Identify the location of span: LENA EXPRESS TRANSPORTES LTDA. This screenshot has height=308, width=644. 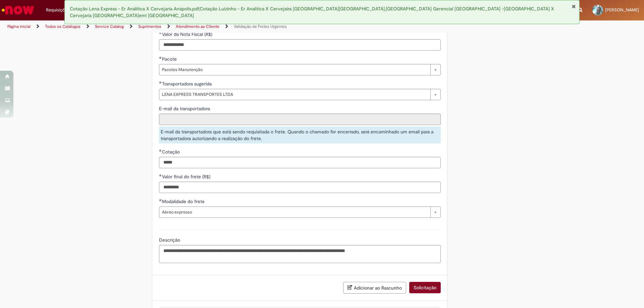
(294, 95).